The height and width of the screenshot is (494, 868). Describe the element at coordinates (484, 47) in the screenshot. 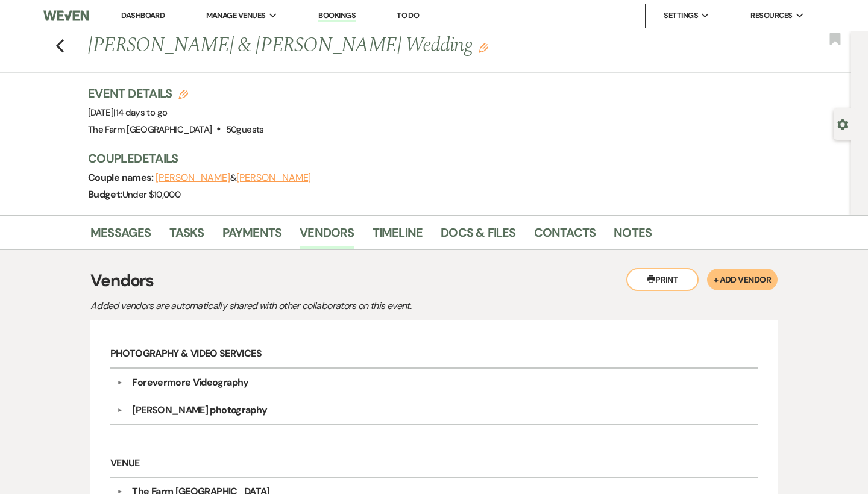

I see `button: Edit` at that location.